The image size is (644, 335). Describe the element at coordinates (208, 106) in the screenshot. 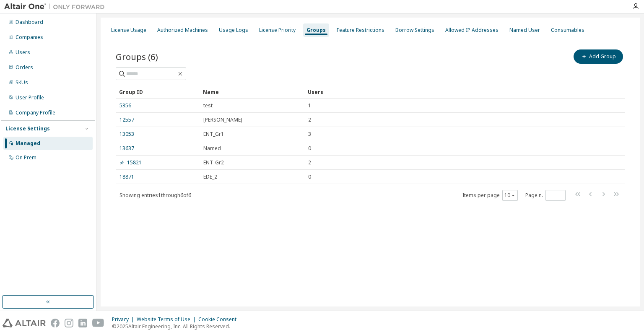

I see `span: test` at that location.